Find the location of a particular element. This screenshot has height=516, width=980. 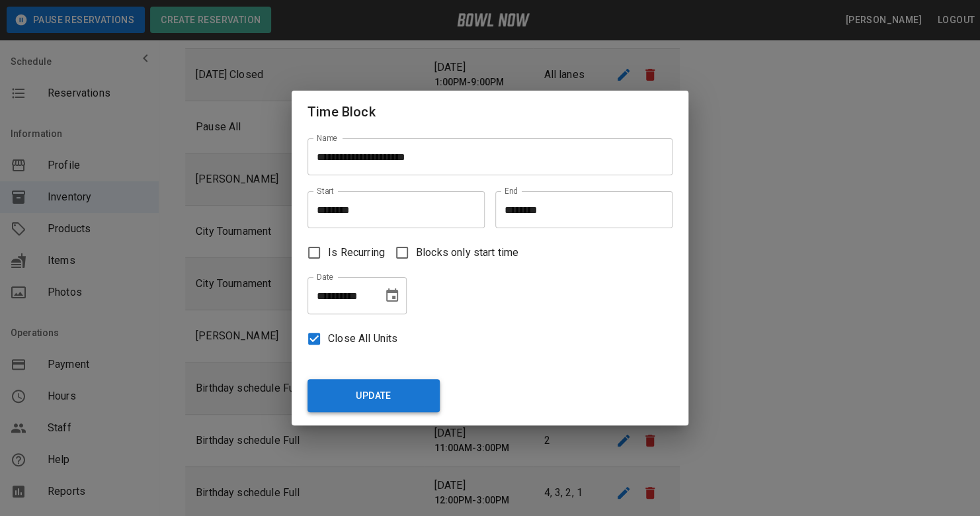

label: End is located at coordinates (511, 190).